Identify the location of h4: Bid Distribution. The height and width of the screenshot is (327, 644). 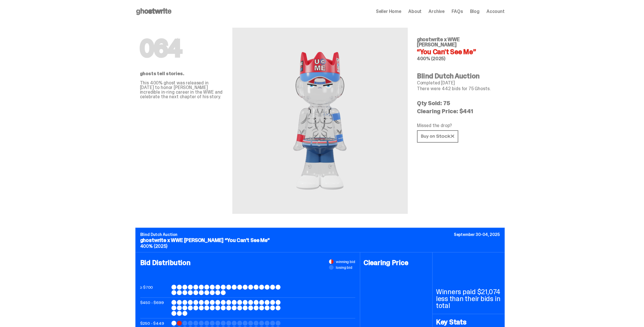
(247, 272).